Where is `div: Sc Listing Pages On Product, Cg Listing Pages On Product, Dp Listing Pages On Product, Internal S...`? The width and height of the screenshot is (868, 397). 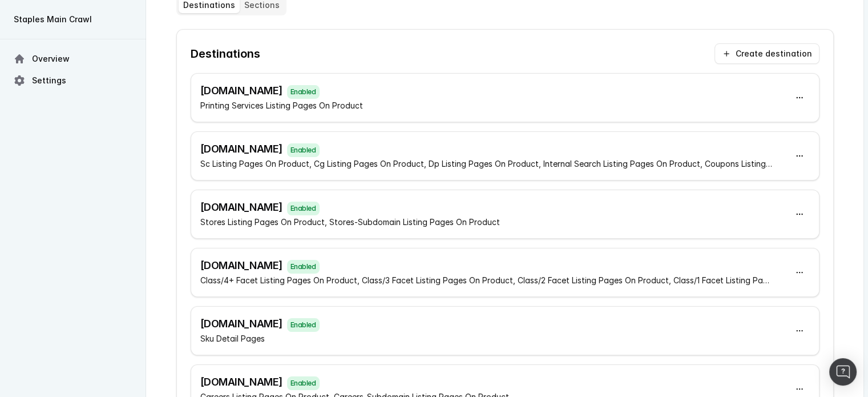
div: Sc Listing Pages On Product, Cg Listing Pages On Product, Dp Listing Pages On Product, Internal S... is located at coordinates (487, 164).